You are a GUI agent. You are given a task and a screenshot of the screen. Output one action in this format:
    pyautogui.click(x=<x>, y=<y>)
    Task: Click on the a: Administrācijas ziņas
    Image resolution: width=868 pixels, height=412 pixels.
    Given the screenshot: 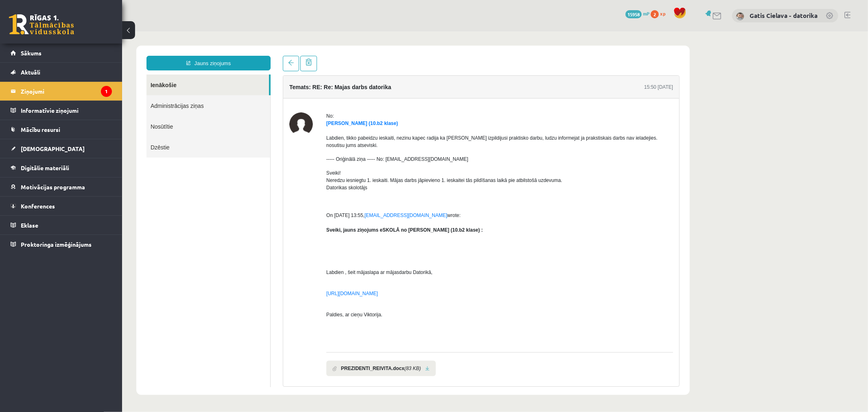 What is the action you would take?
    pyautogui.click(x=86, y=74)
    